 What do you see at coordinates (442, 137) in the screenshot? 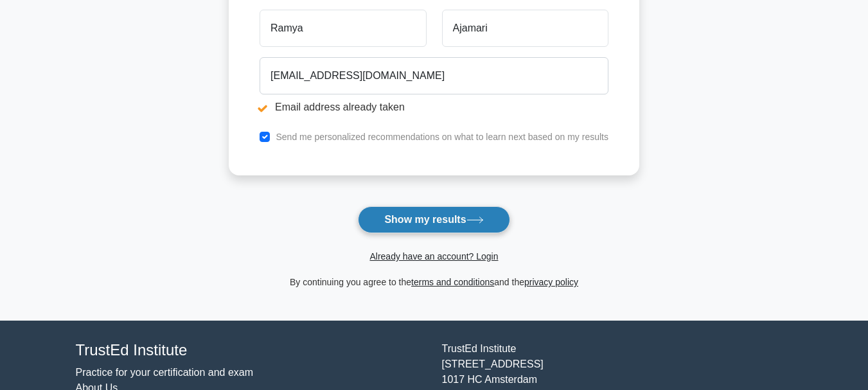
I see `label: Send me personalized recommendations on what to learn next based on my results` at bounding box center [442, 137].